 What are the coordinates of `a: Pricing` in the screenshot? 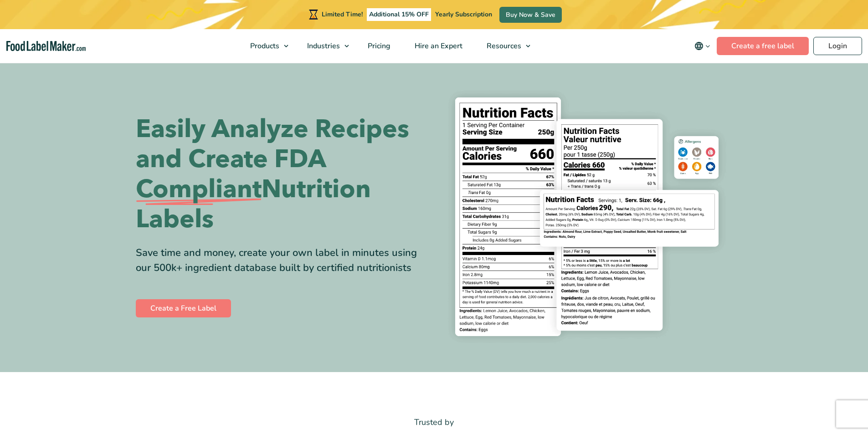 It's located at (378, 46).